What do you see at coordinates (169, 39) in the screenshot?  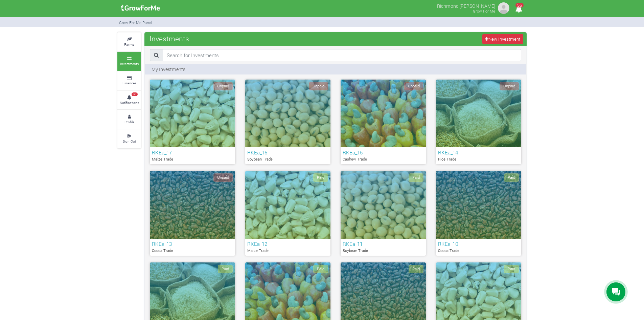 I see `span: Investments` at bounding box center [169, 39].